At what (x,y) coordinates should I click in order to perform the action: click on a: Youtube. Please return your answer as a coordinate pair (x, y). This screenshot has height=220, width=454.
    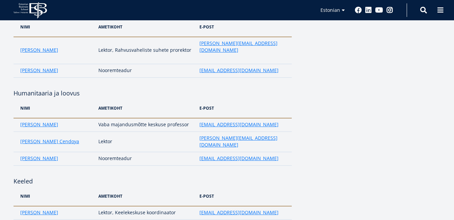
    Looking at the image, I should click on (379, 10).